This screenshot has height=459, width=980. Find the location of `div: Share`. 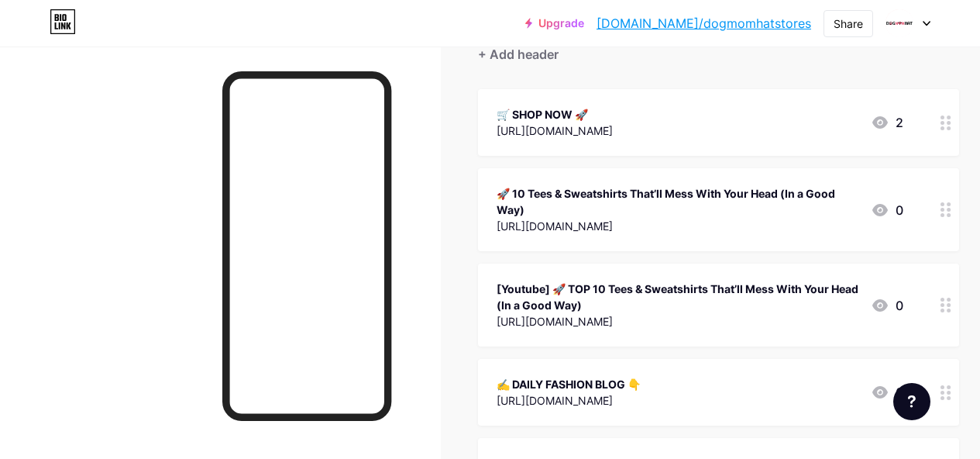

div: Share is located at coordinates (848, 23).